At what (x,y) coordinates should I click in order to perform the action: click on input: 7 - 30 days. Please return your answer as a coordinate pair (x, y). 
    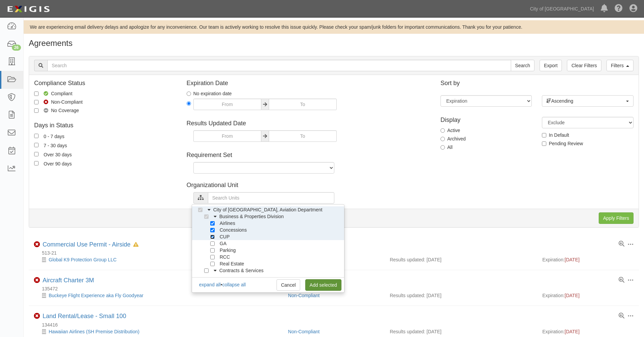
    Looking at the image, I should click on (36, 145).